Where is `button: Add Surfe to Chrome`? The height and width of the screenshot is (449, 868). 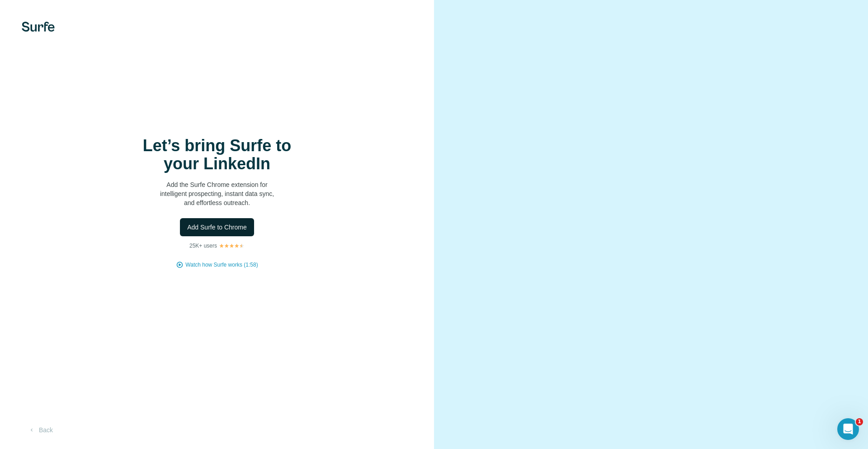
button: Add Surfe to Chrome is located at coordinates (217, 227).